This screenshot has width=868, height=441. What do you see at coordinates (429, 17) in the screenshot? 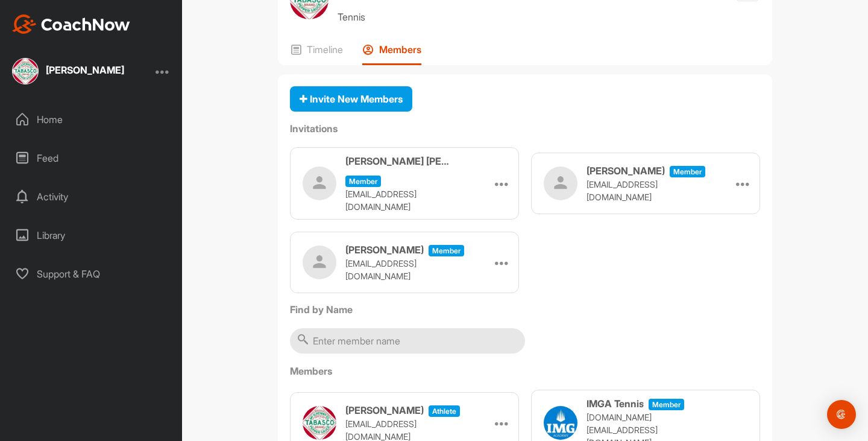
I see `p: Tennis` at bounding box center [429, 17].